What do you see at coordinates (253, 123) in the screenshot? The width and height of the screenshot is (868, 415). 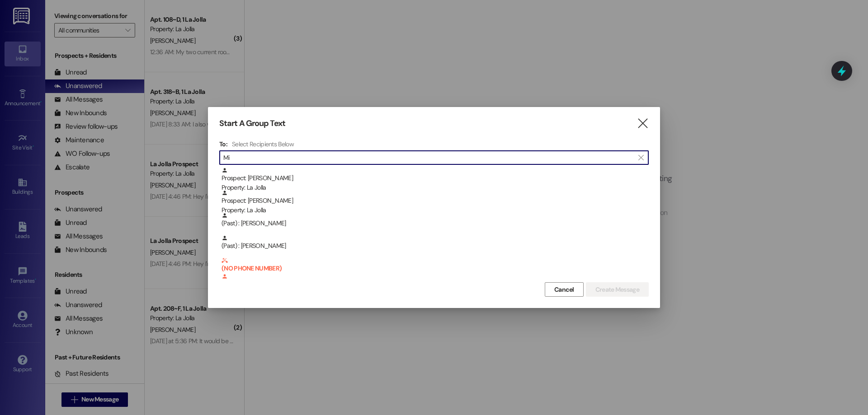 I see `h3: Start A Group Text` at bounding box center [253, 123].